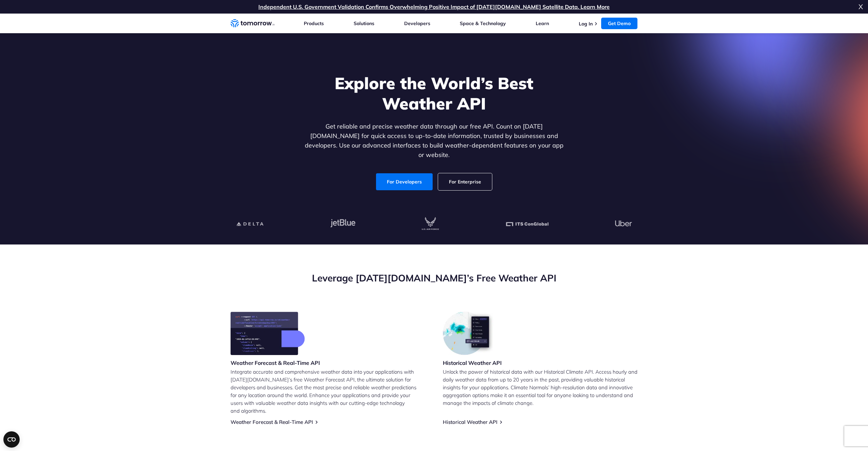 This screenshot has height=451, width=868. I want to click on a: Weather Forecast & Real-Time API, so click(272, 422).